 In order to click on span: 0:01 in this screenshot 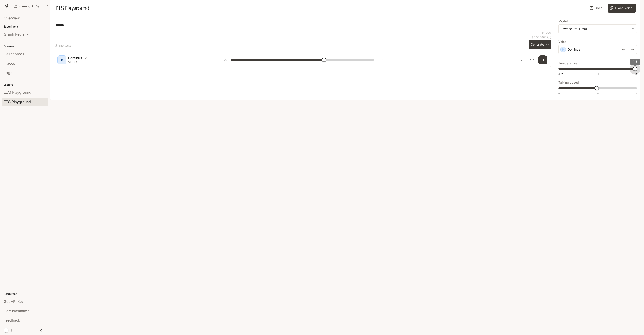, I will do `click(381, 60)`.